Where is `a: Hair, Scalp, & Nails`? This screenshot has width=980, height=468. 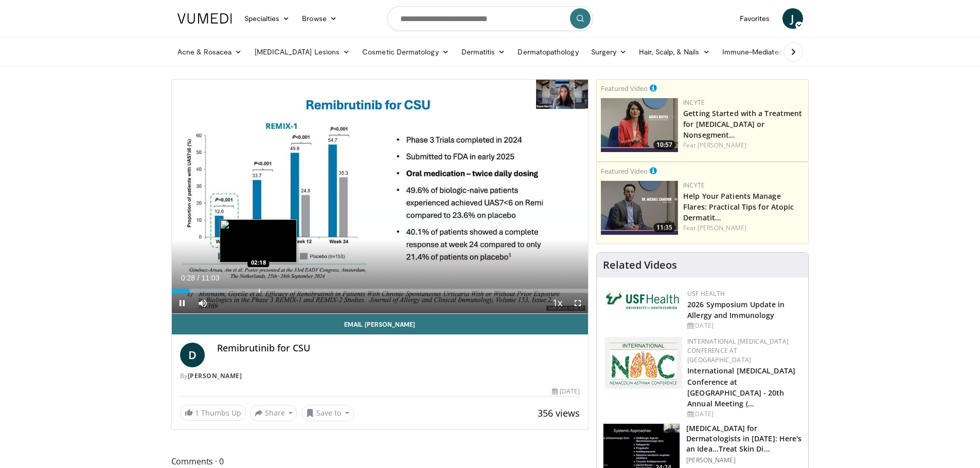
a: Hair, Scalp, & Nails is located at coordinates (674, 52).